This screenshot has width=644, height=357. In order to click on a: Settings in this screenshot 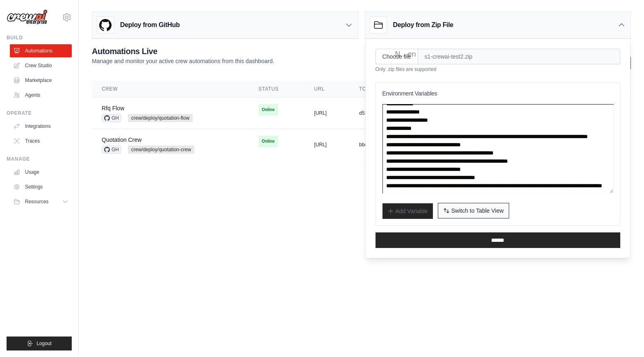, I will do `click(41, 187)`.